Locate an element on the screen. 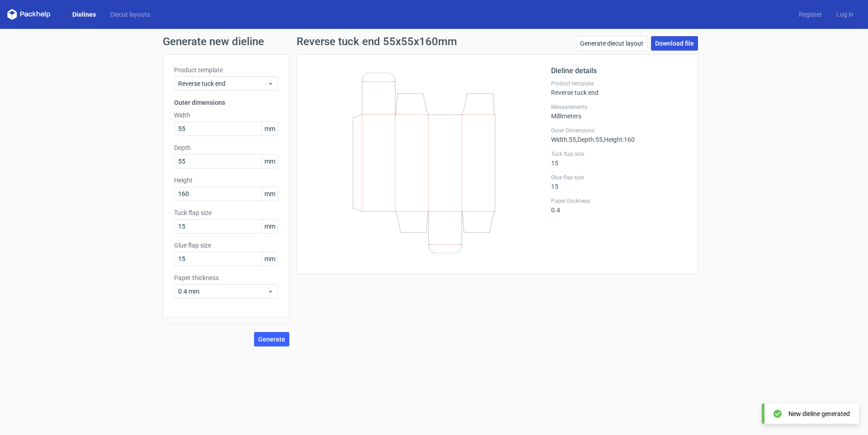  span: Generate is located at coordinates (272, 339).